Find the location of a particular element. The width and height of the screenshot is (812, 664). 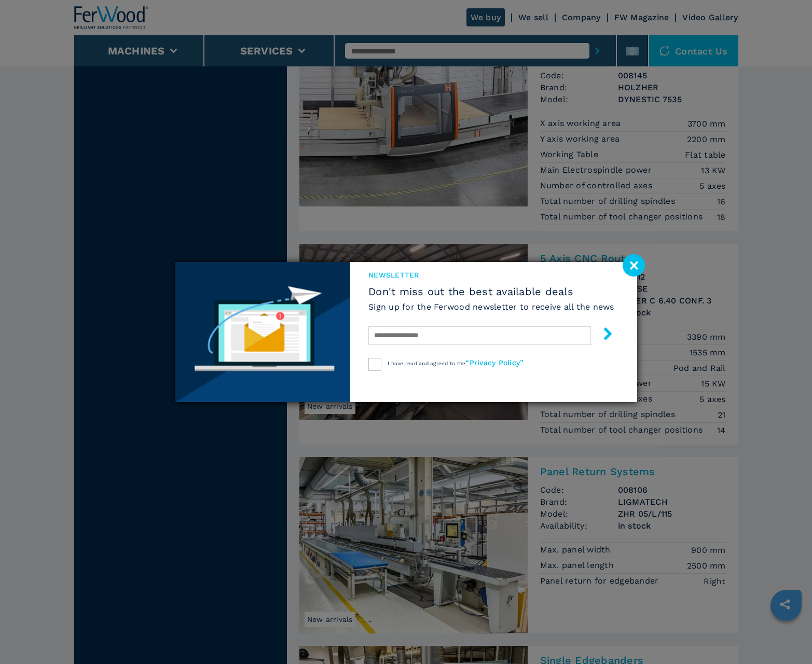

a: “Privacy Policy” is located at coordinates (494, 363).